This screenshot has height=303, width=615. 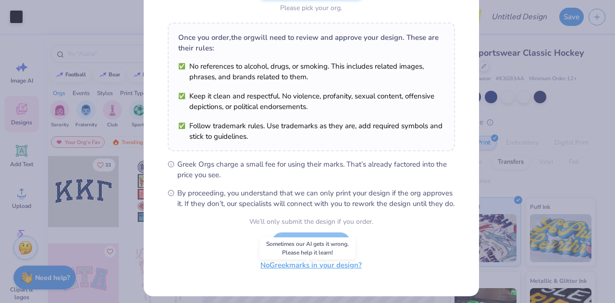 What do you see at coordinates (311, 265) in the screenshot?
I see `button: NoGreekmarks in your design?` at bounding box center [311, 265].